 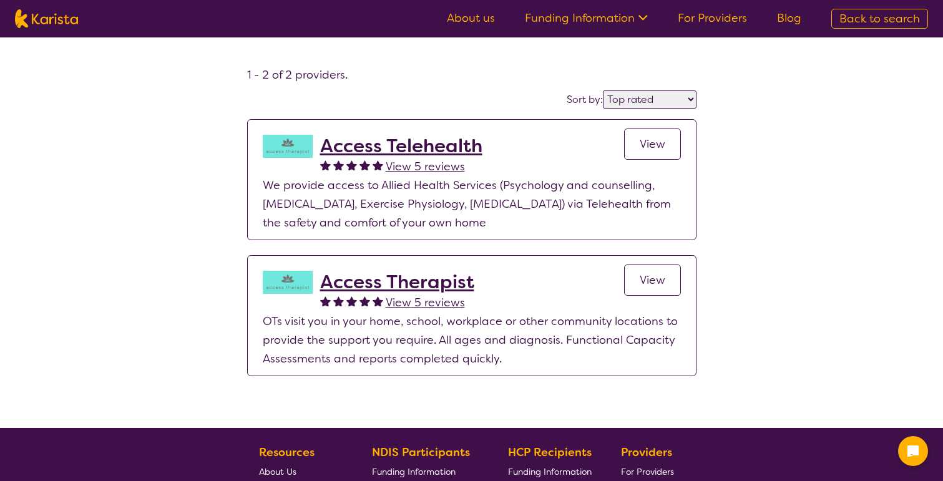 What do you see at coordinates (585, 99) in the screenshot?
I see `label: Sort by:` at bounding box center [585, 99].